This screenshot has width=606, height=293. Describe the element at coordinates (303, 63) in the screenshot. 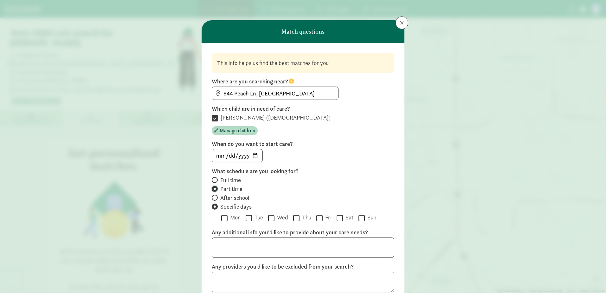

I see `div: This info helps us find the best matches for you` at that location.